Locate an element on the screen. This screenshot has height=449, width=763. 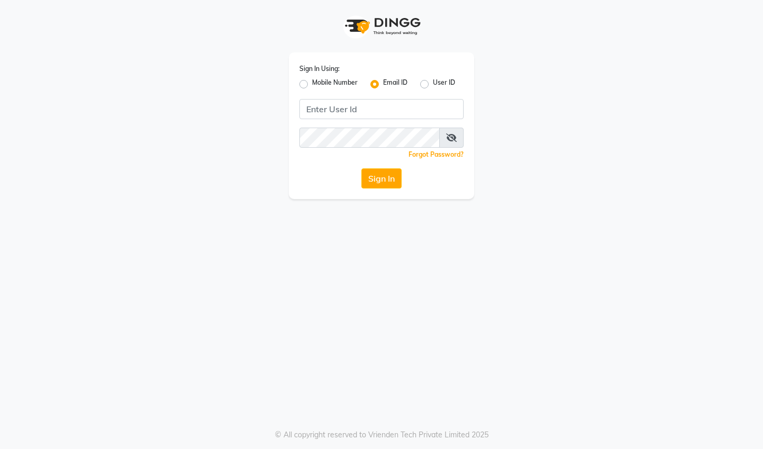
label: Sign In Using: is located at coordinates (320, 69).